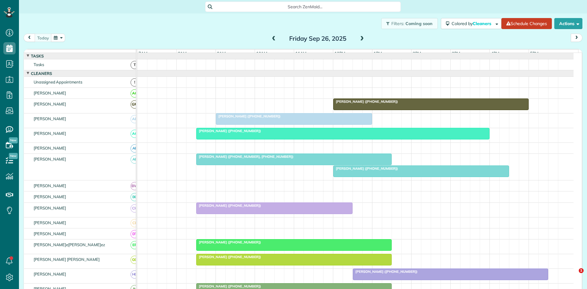 Image resolution: width=587 pixels, height=289 pixels. Describe the element at coordinates (569, 24) in the screenshot. I see `button: Actions` at that location.